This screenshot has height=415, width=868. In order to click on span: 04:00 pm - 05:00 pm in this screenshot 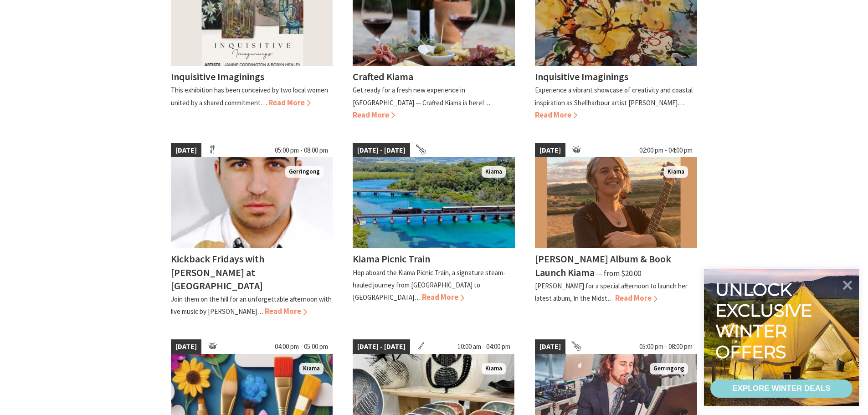, I will do `click(301, 347)`.